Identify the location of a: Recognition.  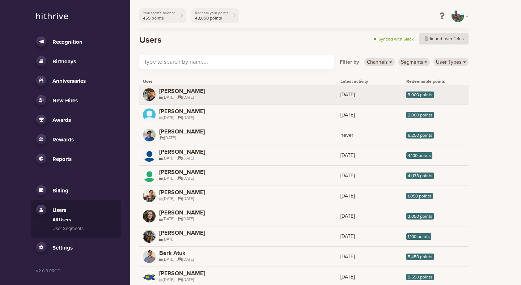
(76, 42).